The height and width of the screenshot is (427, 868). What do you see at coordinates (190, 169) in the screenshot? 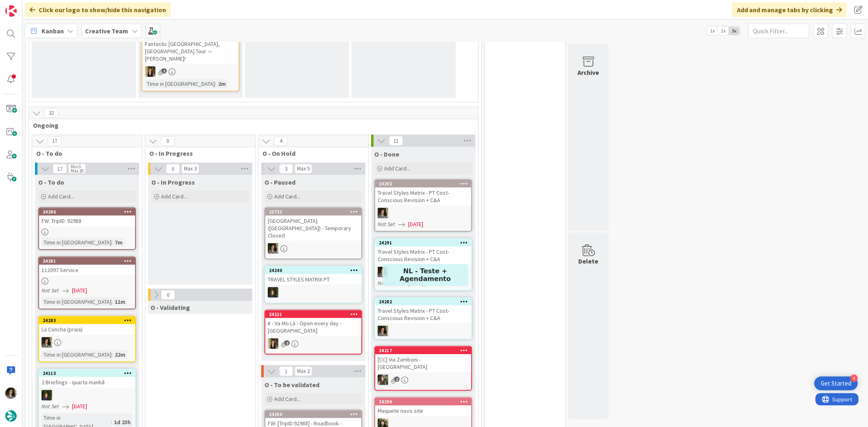
I see `div: Max 3` at bounding box center [190, 169].